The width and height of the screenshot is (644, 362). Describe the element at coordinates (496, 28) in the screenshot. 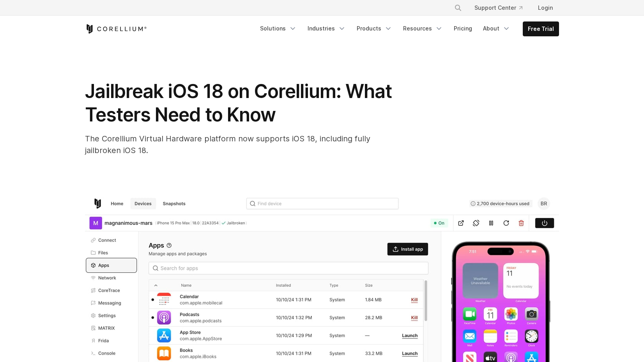

I see `a: About` at that location.